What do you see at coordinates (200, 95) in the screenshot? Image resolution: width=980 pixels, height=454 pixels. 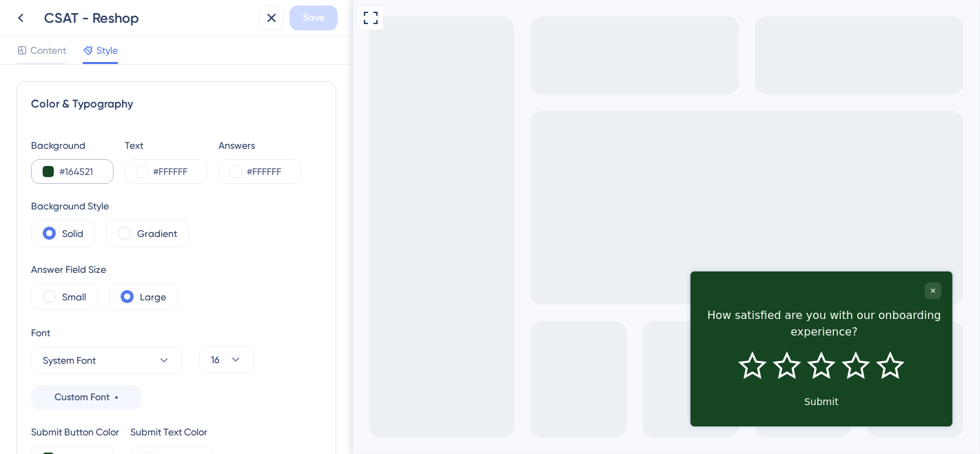 I see `div: Rate 5 star` at bounding box center [200, 95].